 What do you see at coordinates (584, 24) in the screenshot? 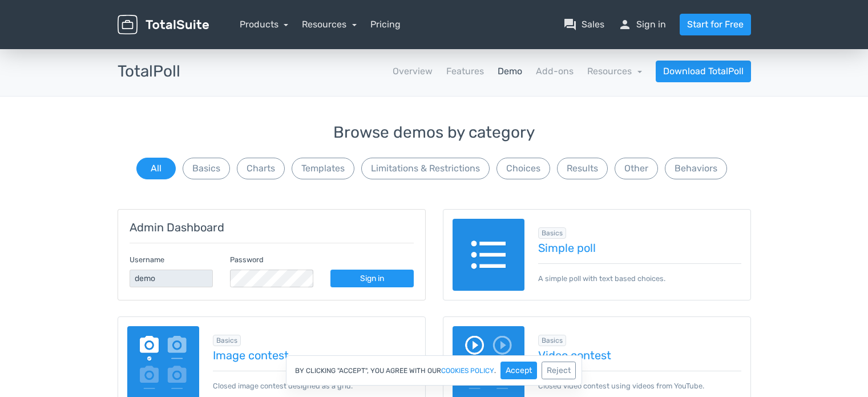
I see `a: question_answerSales` at bounding box center [584, 24].